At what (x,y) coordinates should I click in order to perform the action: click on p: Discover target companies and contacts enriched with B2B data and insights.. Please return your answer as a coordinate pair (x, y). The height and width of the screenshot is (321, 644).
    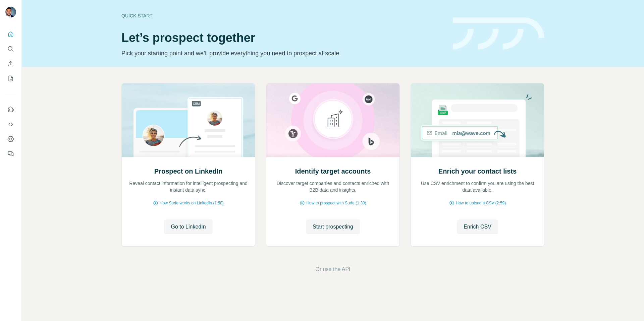
    Looking at the image, I should click on (333, 186).